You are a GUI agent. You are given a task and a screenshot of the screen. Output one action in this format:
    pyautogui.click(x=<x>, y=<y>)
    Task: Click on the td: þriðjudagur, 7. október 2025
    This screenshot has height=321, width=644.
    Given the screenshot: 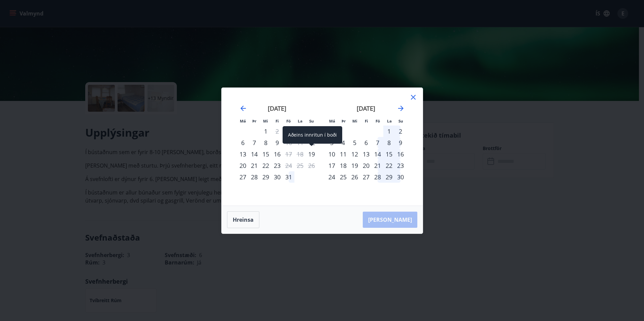 What is the action you would take?
    pyautogui.click(x=254, y=143)
    